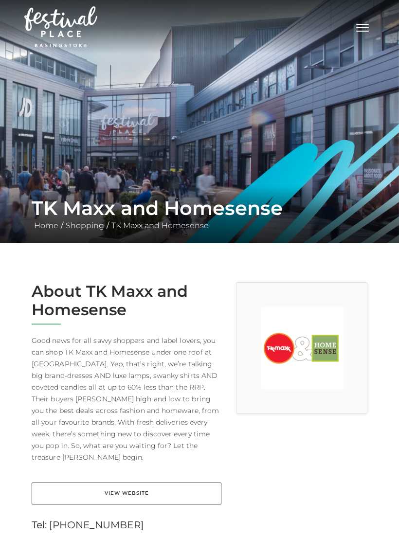  I want to click on a: Home, so click(46, 225).